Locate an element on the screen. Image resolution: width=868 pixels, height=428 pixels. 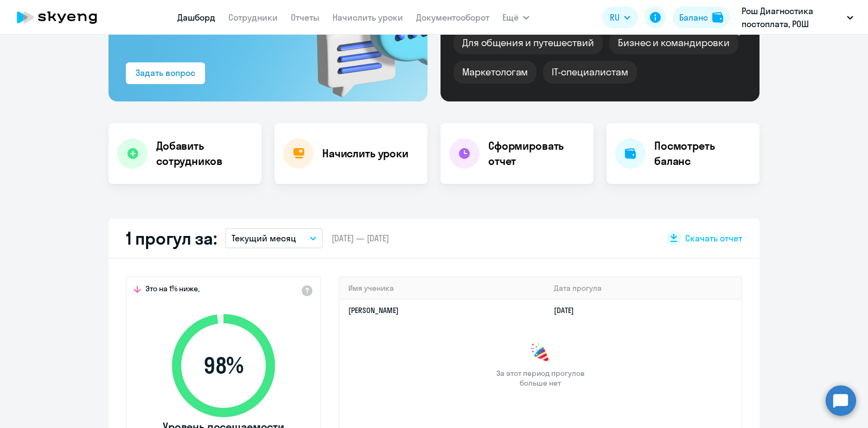
button: Текущий месяц is located at coordinates (274, 238).